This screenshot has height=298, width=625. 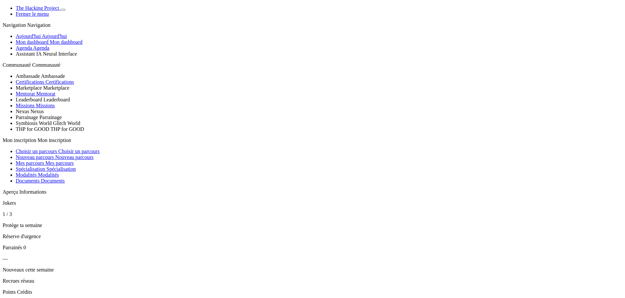 What do you see at coordinates (40, 76) in the screenshot?
I see `span: Ambassade Ambassade` at bounding box center [40, 76].